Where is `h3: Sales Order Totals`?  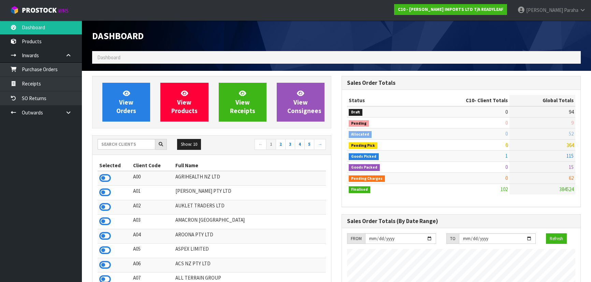
h3: Sales Order Totals is located at coordinates (461, 83).